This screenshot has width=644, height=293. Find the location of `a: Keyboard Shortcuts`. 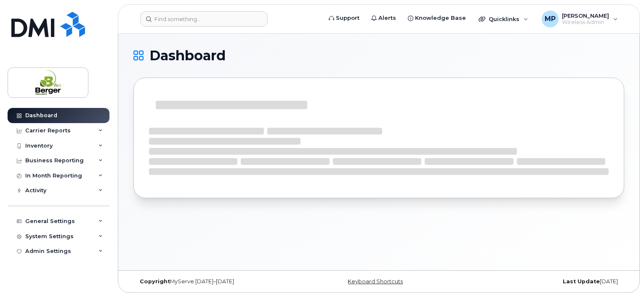

a: Keyboard Shortcuts is located at coordinates (375, 281).